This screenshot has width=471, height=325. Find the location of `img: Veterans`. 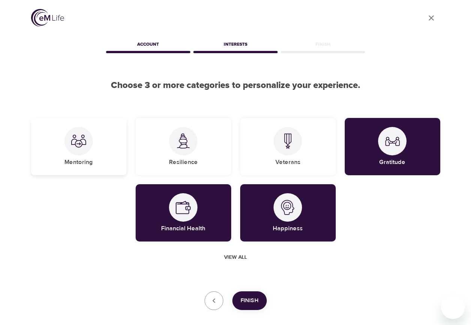

img: Veterans is located at coordinates (288, 141).